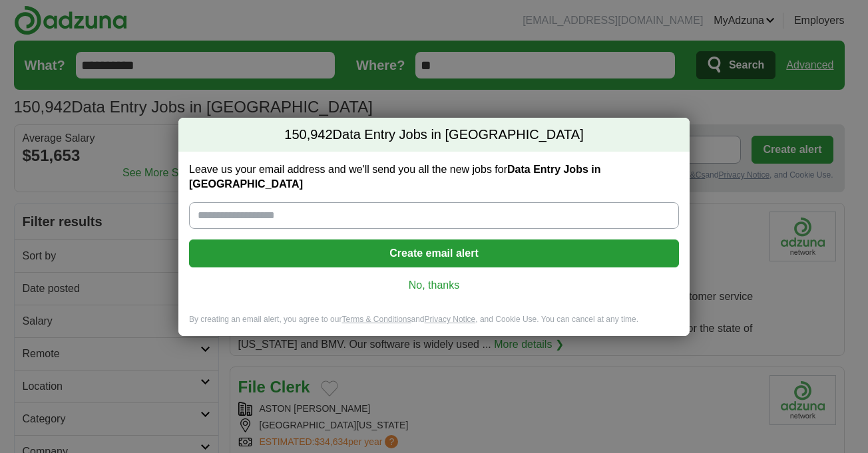 This screenshot has width=868, height=453. I want to click on span: 150,942, so click(308, 135).